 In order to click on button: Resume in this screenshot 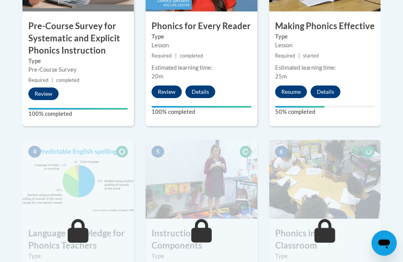, I will do `click(291, 92)`.